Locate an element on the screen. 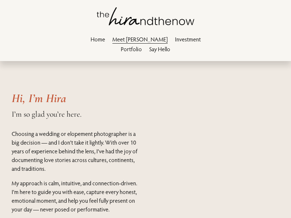  a: Investment is located at coordinates (188, 39).